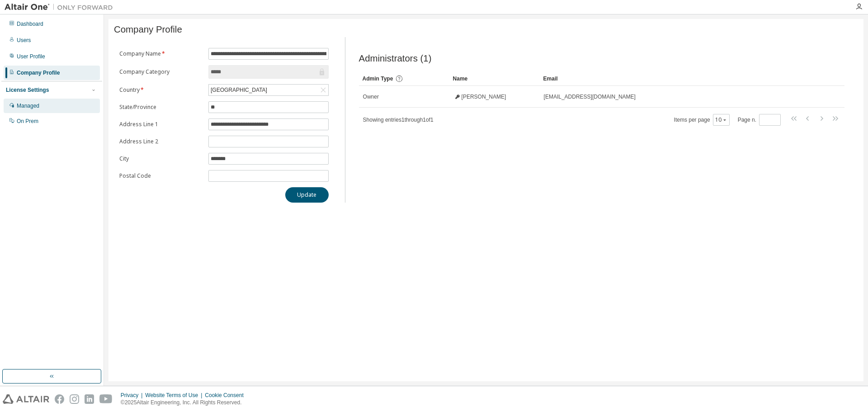 The image size is (868, 412). I want to click on div: On Prem, so click(27, 121).